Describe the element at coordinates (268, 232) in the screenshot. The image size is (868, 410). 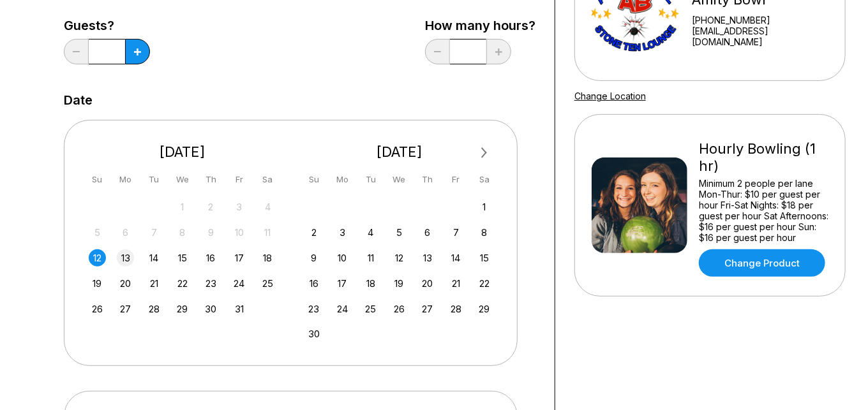
I see `div: Not available Saturday, October 11th, 2025` at that location.